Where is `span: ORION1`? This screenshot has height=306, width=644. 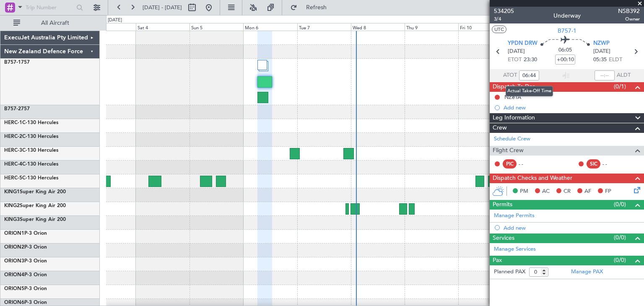 span: ORION1 is located at coordinates (15, 233).